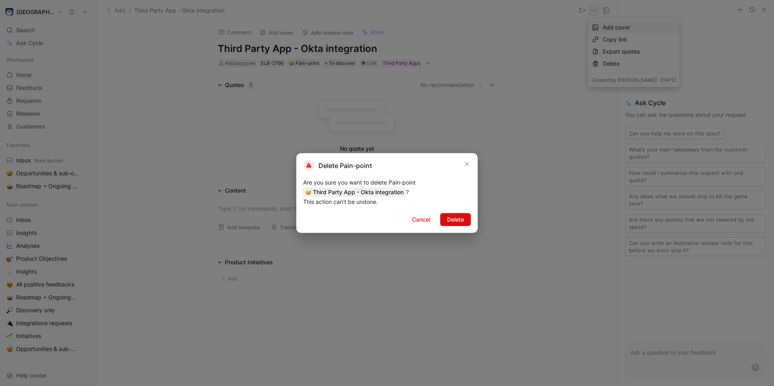 The width and height of the screenshot is (774, 386). Describe the element at coordinates (337, 166) in the screenshot. I see `h2: Delete Pain-point` at that location.